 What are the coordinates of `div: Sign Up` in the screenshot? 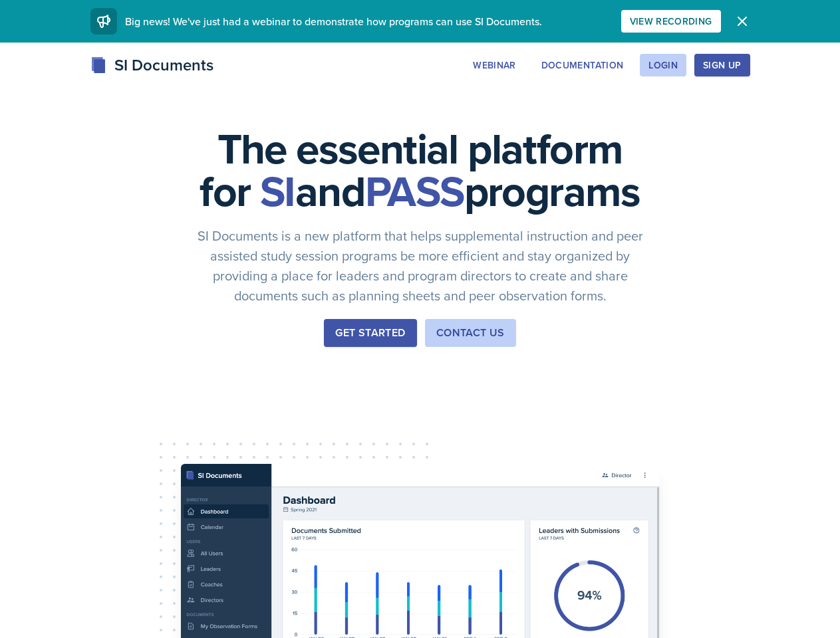 It's located at (722, 65).